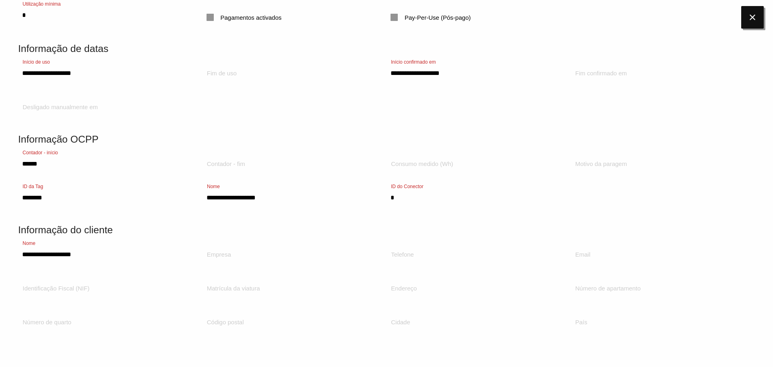 The image size is (773, 367). What do you see at coordinates (387, 230) in the screenshot?
I see `h5: Informação do cliente` at bounding box center [387, 230].